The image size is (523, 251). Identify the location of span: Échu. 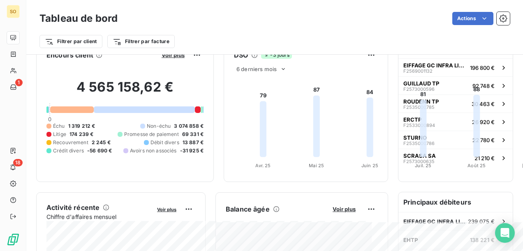
(59, 126).